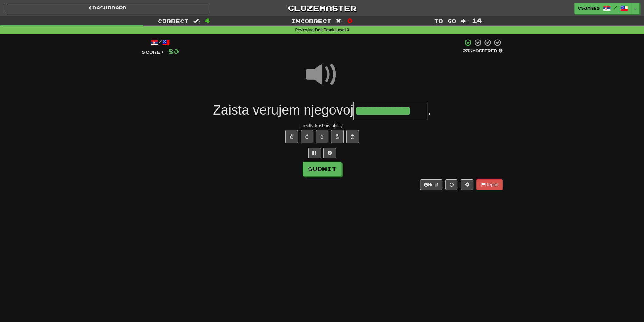 The height and width of the screenshot is (322, 644). I want to click on a: Clozemaster, so click(322, 8).